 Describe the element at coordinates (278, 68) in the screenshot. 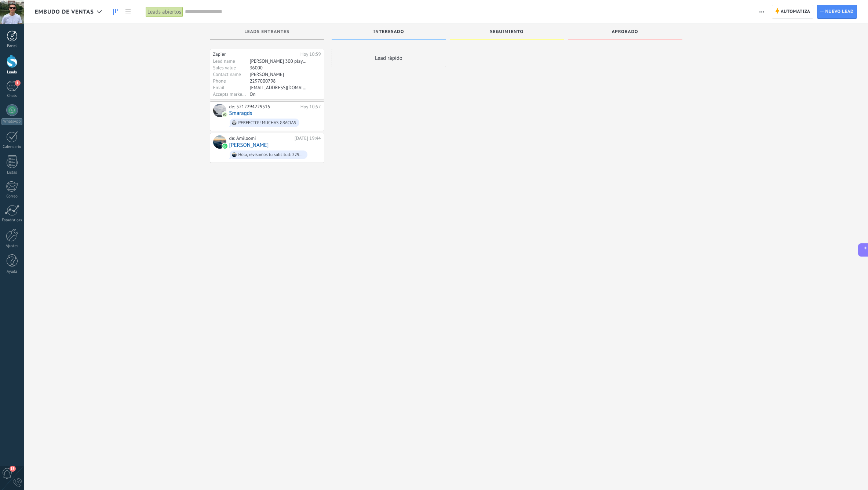

I see `div: 36000` at that location.